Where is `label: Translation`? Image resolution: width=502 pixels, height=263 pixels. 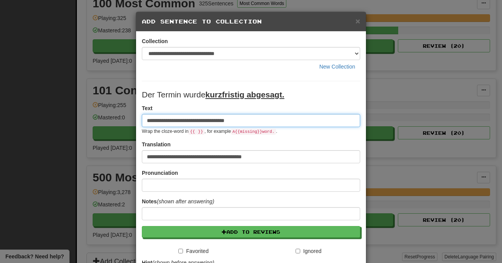 label: Translation is located at coordinates (156, 144).